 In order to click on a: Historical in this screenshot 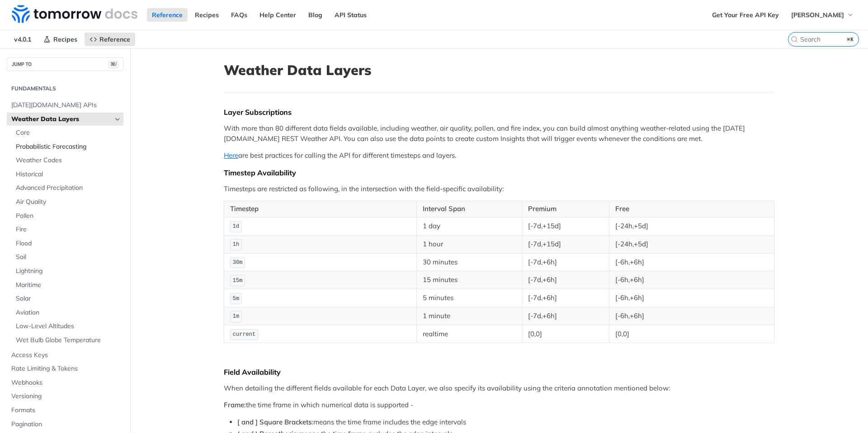, I will do `click(67, 174)`.